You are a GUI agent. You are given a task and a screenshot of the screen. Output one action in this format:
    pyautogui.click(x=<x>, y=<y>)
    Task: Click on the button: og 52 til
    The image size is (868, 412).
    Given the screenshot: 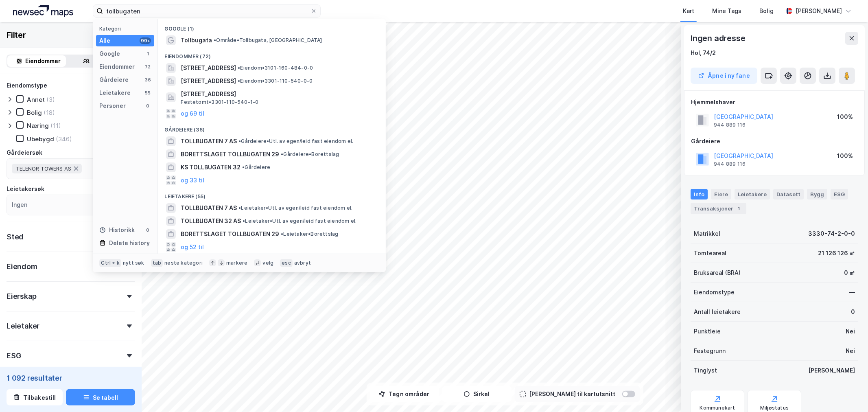 What is the action you would take?
    pyautogui.click(x=192, y=247)
    